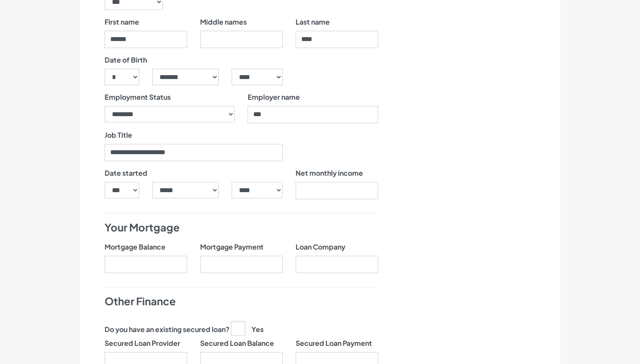 The height and width of the screenshot is (364, 640). Describe the element at coordinates (247, 328) in the screenshot. I see `label: Yes` at that location.